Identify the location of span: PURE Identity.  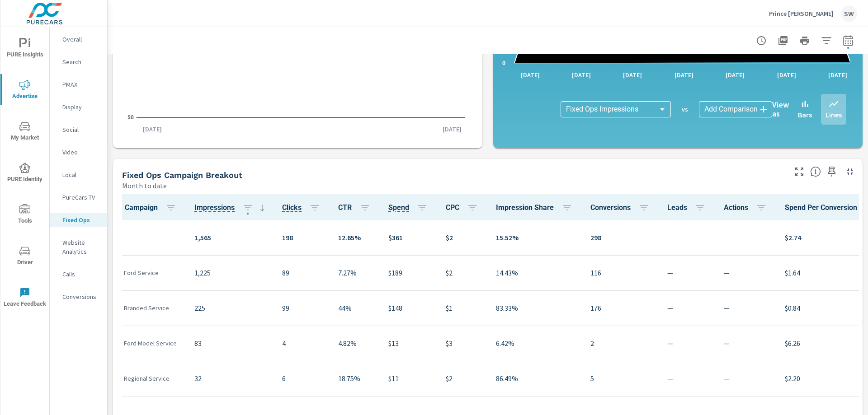
(25, 174).